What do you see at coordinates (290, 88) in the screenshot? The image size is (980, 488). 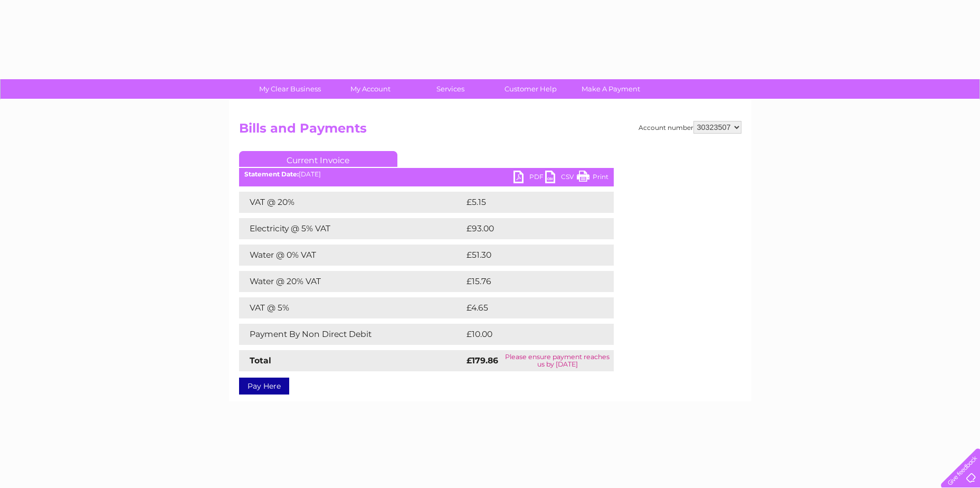 I see `a: My Clear Business` at bounding box center [290, 88].